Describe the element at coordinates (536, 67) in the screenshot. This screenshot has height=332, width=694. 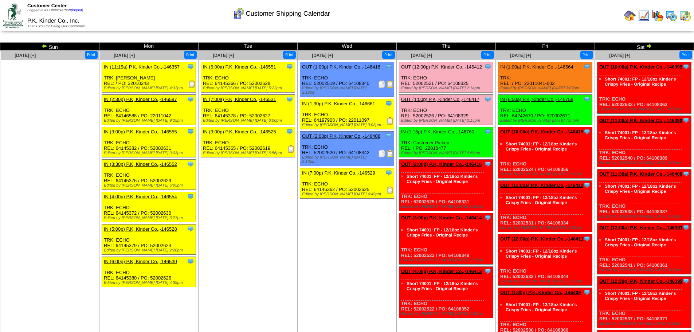
I see `a: IN (1:00a) P.K, Kinder Co.,-146564` at that location.